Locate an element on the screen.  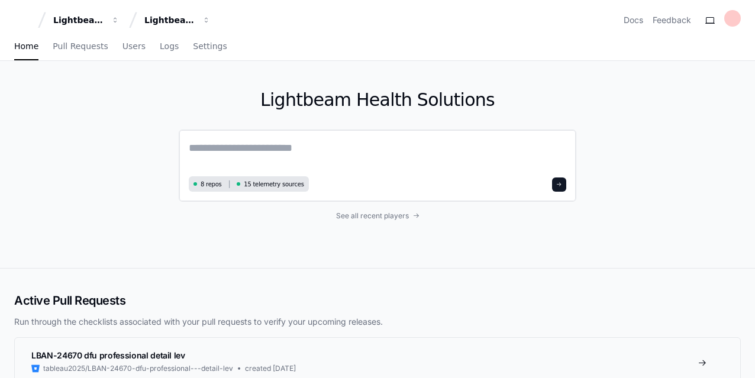
span: Logs is located at coordinates (169, 46).